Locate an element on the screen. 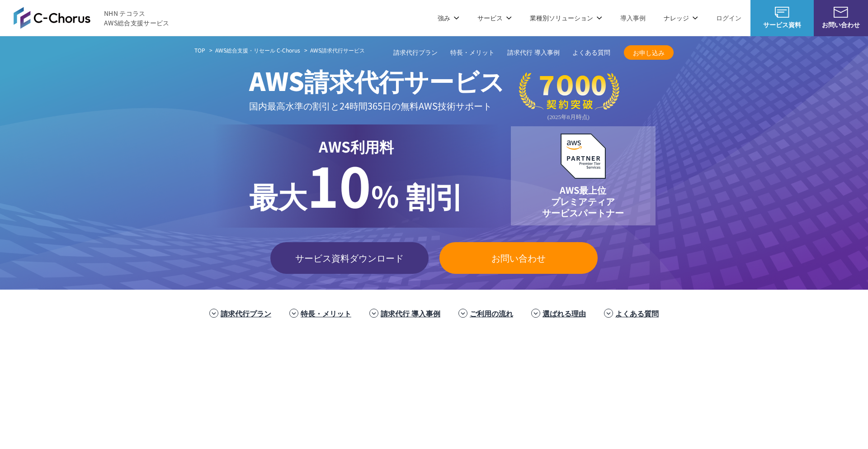 The height and width of the screenshot is (449, 868). img: 国境なき医師団 is located at coordinates (314, 406).